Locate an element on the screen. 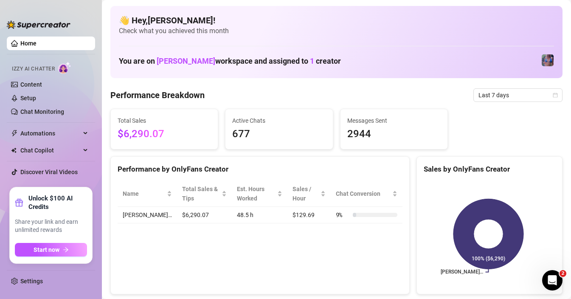  h1: You are on workspace and assigned to creator is located at coordinates (230, 61).